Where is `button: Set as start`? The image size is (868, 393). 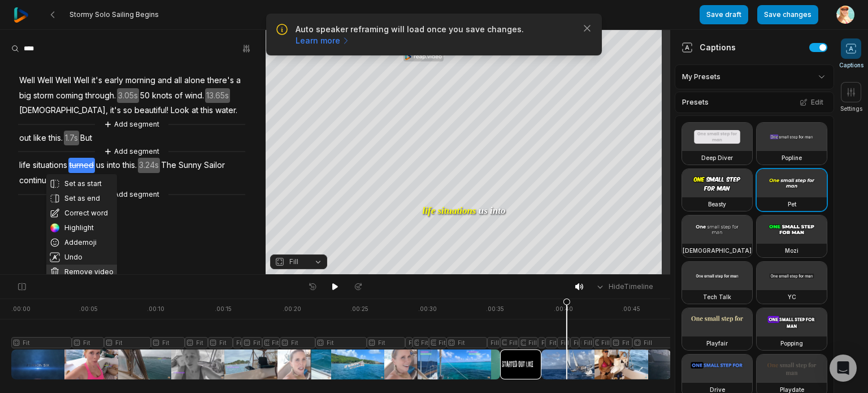 button: Set as start is located at coordinates (81, 183).